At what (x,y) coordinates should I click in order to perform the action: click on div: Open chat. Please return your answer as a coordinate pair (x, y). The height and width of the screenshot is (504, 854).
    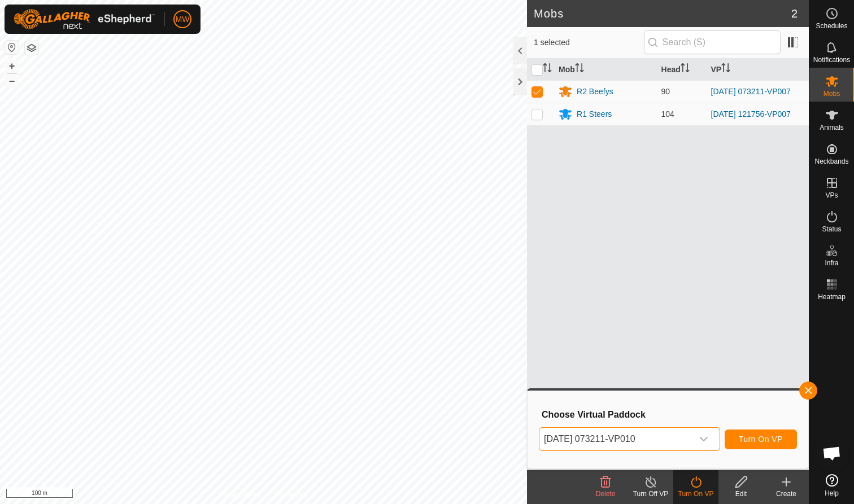
    Looking at the image, I should click on (832, 453).